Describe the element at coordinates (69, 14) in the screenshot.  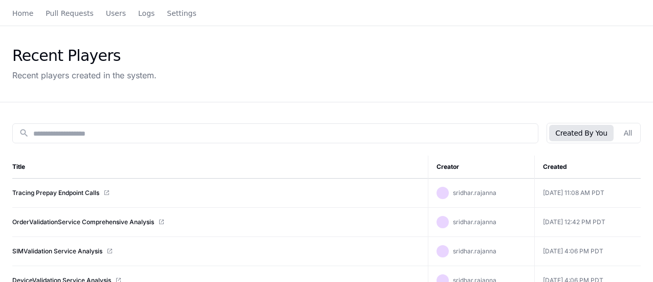
I see `a: Pull Requests` at that location.